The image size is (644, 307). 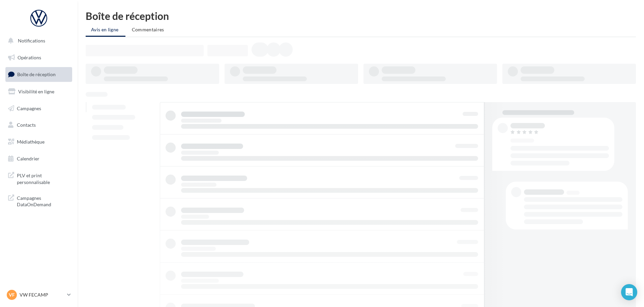 I want to click on span: Campagnes, so click(x=29, y=108).